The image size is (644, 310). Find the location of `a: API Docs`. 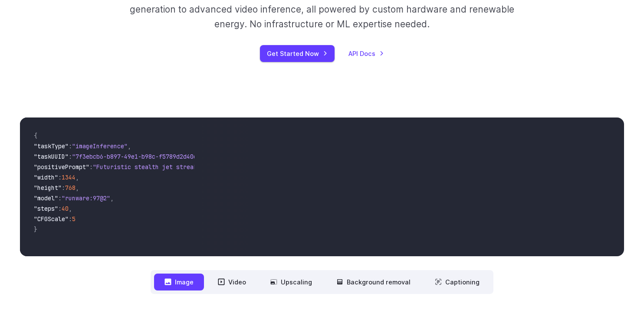

a: API Docs is located at coordinates (367, 53).